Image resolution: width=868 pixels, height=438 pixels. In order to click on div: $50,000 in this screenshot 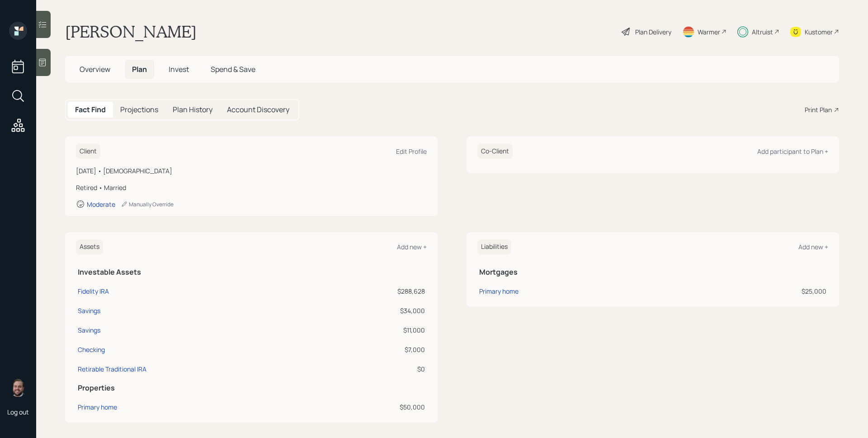, I will do `click(373, 407)`.